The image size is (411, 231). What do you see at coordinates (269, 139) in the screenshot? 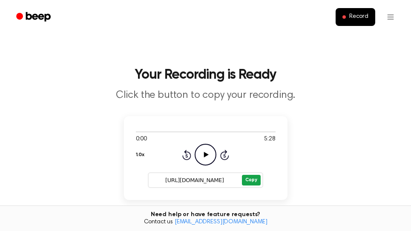
I see `span: 5:28` at bounding box center [269, 139].